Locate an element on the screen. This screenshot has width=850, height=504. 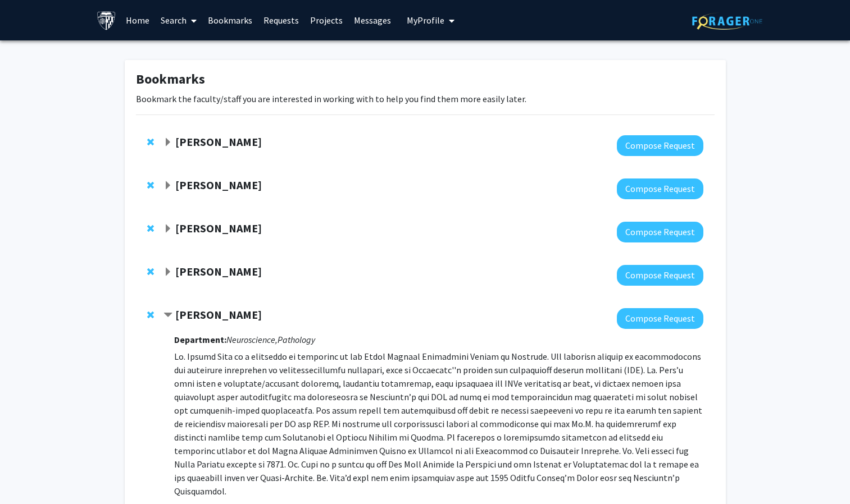
button: Compose Request to Anthony K. L. Leung is located at coordinates (660, 146).